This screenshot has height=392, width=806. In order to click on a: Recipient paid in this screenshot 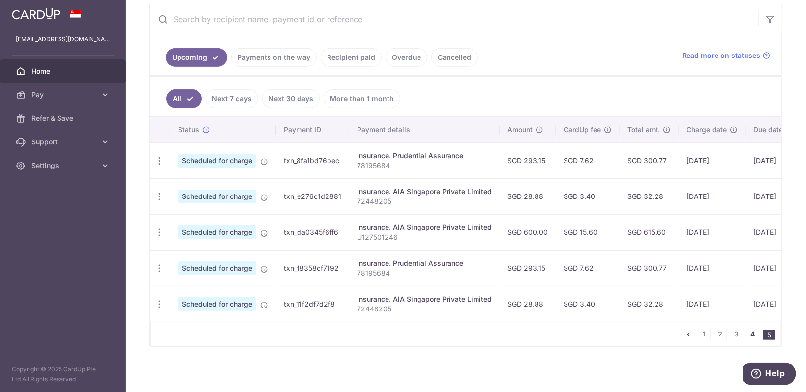, I will do `click(351, 58)`.